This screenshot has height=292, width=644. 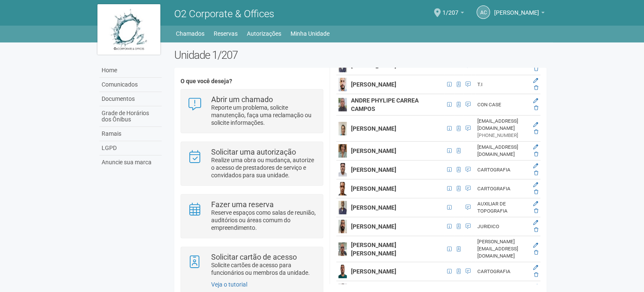 What do you see at coordinates (483, 12) in the screenshot?
I see `a: AC` at bounding box center [483, 12].